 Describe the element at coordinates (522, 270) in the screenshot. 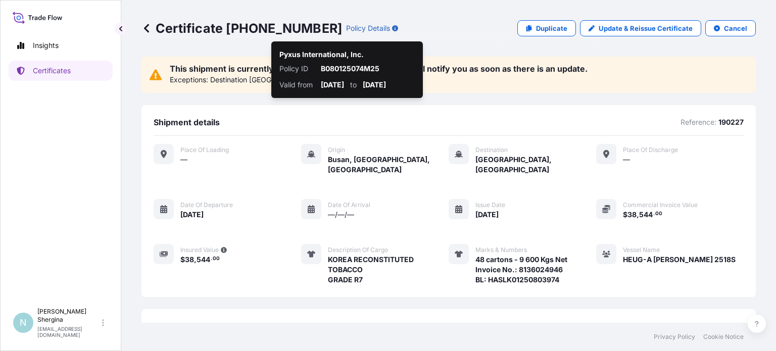

I see `span: 48 cartons - 9 600 Kgs Net Invoice No.: 8136024946 BL: HASLK01250803974` at that location.